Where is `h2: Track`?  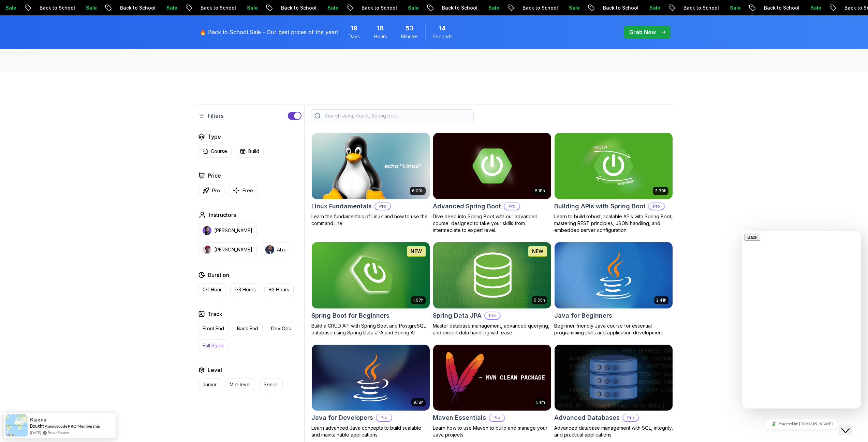
h2: Track is located at coordinates (215, 314).